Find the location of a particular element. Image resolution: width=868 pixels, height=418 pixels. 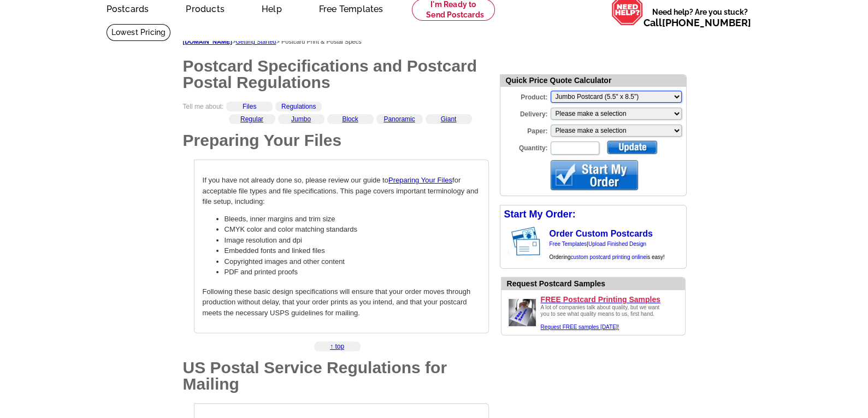

div: Start My Order: is located at coordinates (593, 214).